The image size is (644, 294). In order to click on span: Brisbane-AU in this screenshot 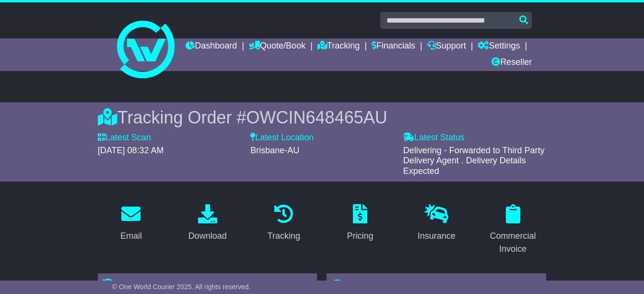, I will do `click(275, 150)`.